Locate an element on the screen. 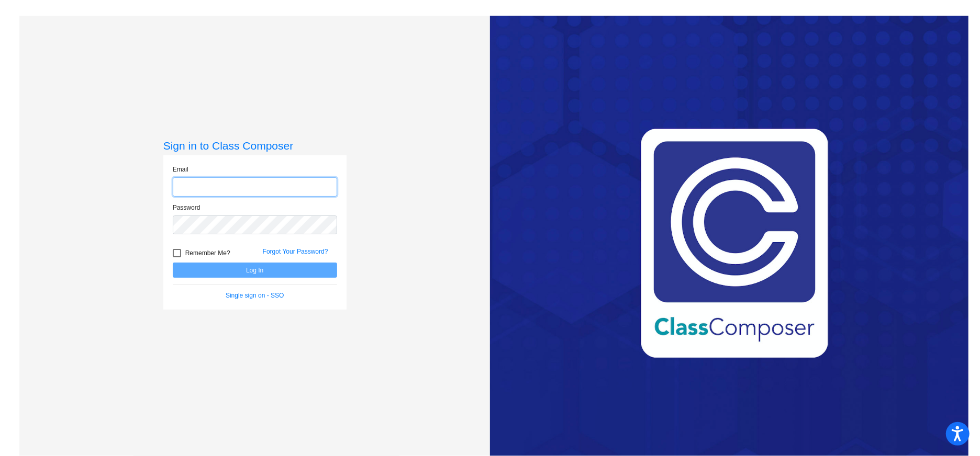 The width and height of the screenshot is (980, 456). a: Forgot Your Password? is located at coordinates (295, 252).